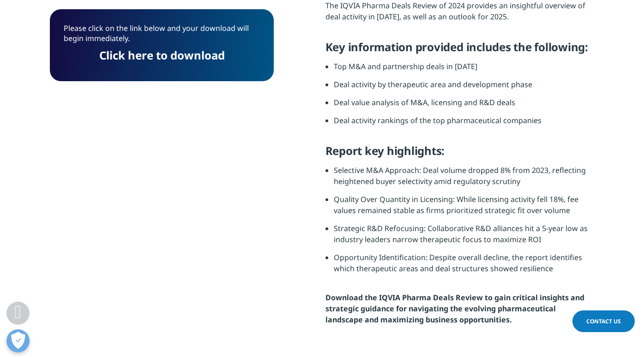 The image size is (644, 357). What do you see at coordinates (464, 208) in the screenshot?
I see `li: Quality Over Quantity in Licensing: While licensing activity fell 18%, fee values remained stable...` at bounding box center [464, 208].